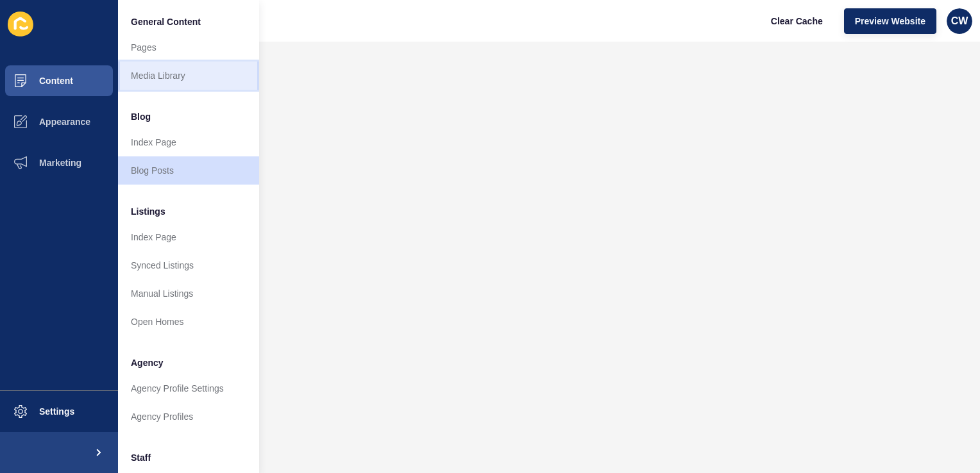 The image size is (980, 473). What do you see at coordinates (140, 116) in the screenshot?
I see `span: Blog` at bounding box center [140, 116].